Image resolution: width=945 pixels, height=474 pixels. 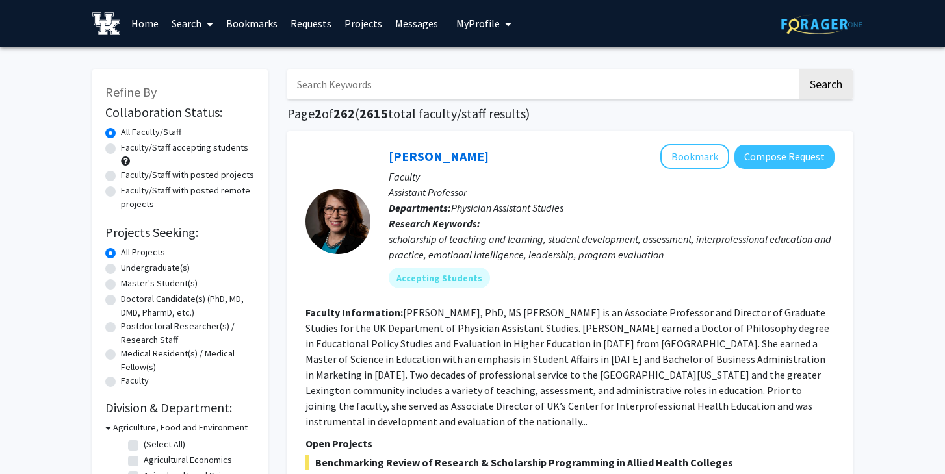 What do you see at coordinates (180, 408) in the screenshot?
I see `h2: Division & Department:` at bounding box center [180, 408].